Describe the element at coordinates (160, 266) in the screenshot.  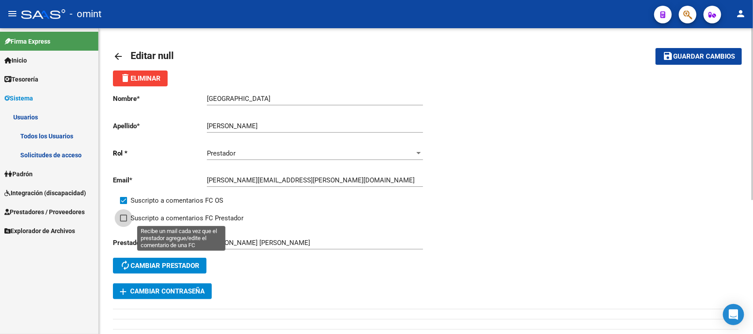
I see `span: Cambiar prestador` at that location.